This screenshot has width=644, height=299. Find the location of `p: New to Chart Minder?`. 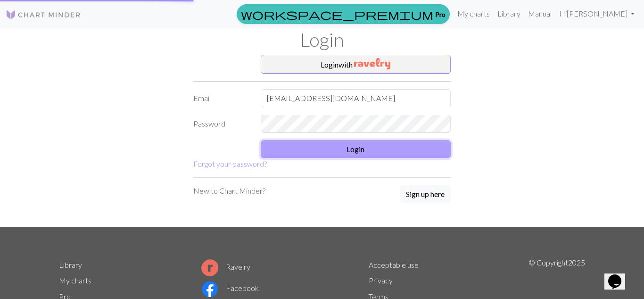

p: New to Chart Minder? is located at coordinates (229, 191).